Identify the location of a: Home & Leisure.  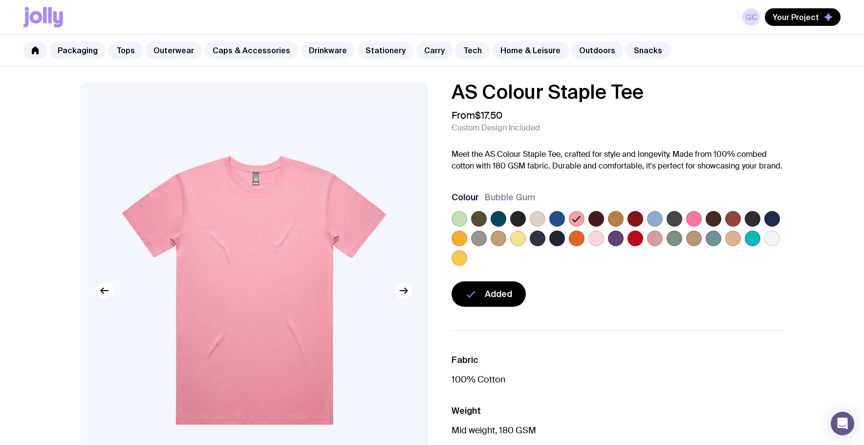
(530, 50).